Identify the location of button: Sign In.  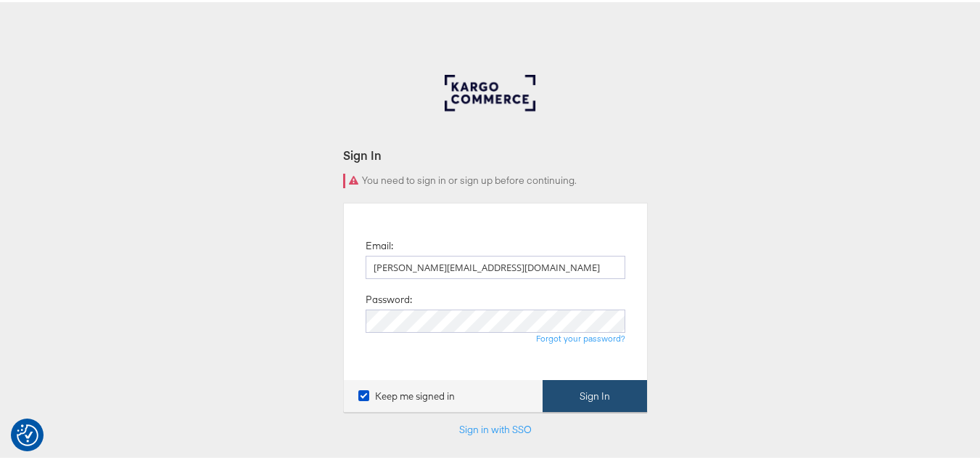
(594, 394).